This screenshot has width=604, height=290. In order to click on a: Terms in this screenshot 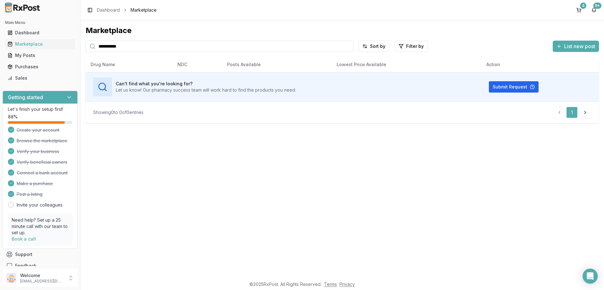, I will do `click(330, 284)`.